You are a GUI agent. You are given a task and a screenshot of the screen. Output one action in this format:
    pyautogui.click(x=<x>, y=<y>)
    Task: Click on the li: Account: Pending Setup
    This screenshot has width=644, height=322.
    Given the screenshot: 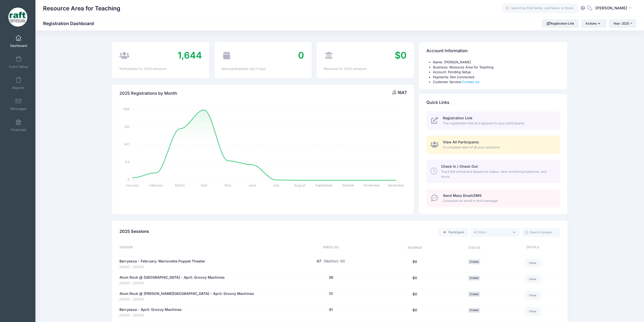 What is the action you would take?
    pyautogui.click(x=497, y=72)
    